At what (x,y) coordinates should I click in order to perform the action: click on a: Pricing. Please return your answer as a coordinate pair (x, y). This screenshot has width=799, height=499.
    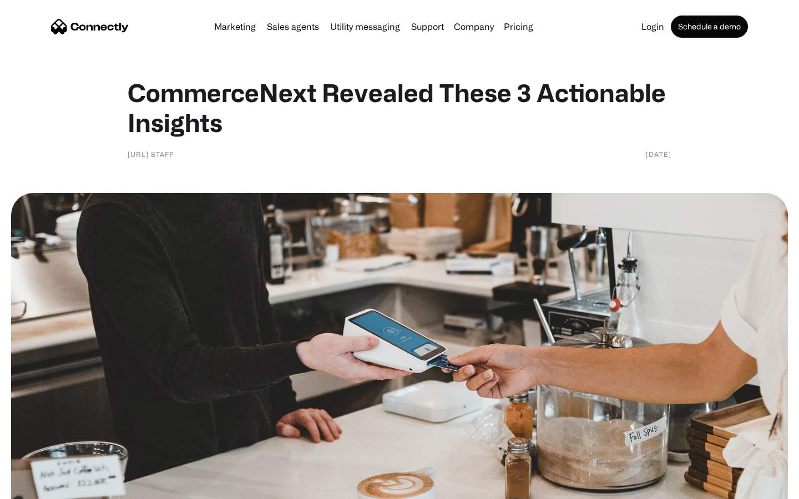
    Looking at the image, I should click on (518, 27).